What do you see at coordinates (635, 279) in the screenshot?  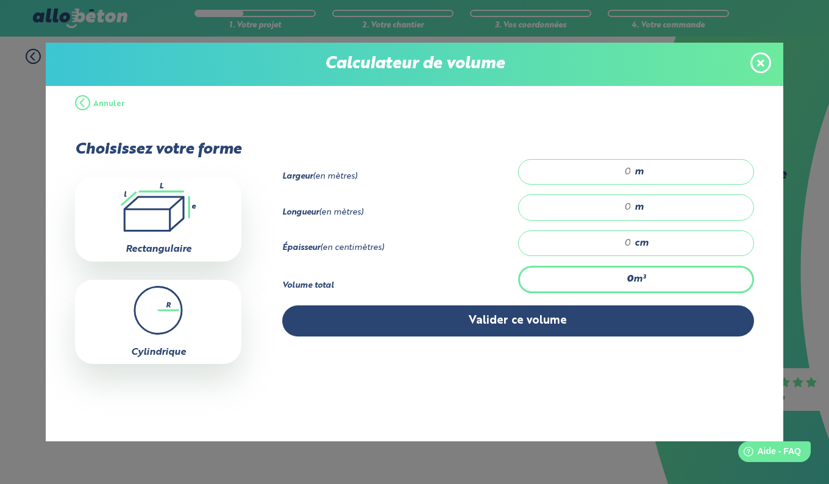 I see `div: m³` at bounding box center [635, 279].